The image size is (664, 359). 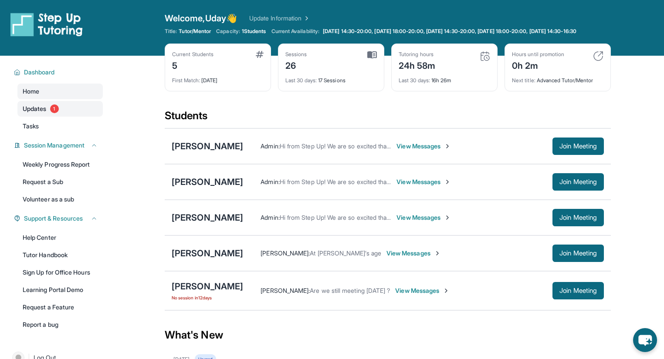 I want to click on img: Chevron Right, so click(x=306, y=18).